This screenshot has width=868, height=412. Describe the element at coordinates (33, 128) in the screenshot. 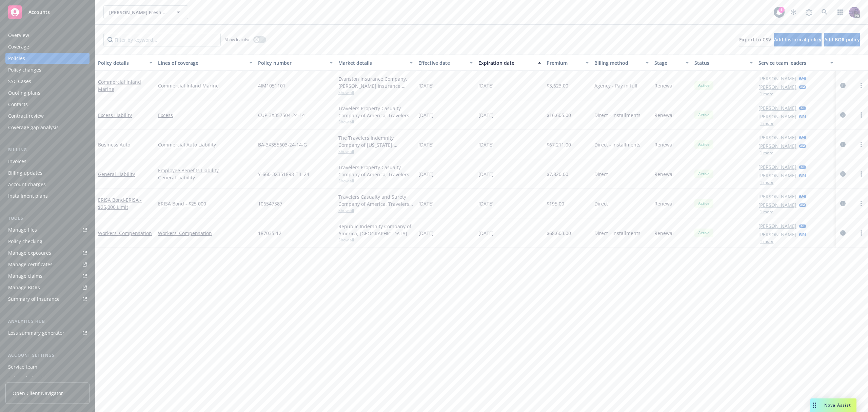

I see `div: Coverage gap analysis` at that location.